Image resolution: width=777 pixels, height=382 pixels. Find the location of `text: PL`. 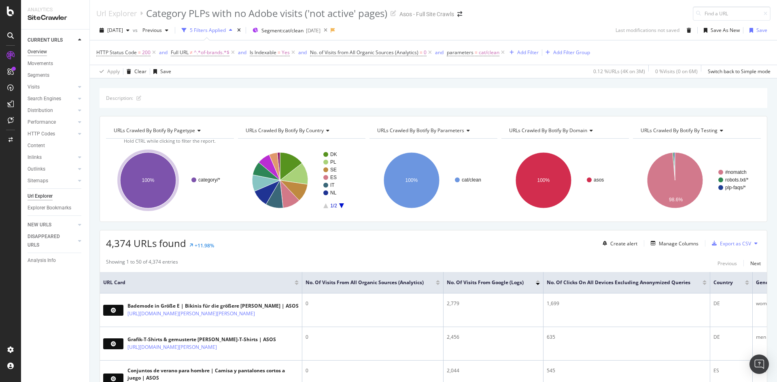

text: PL is located at coordinates (333, 162).